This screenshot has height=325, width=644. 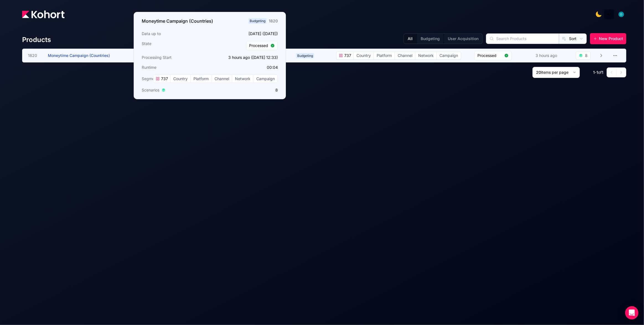 I want to click on span: New Product, so click(x=611, y=39).